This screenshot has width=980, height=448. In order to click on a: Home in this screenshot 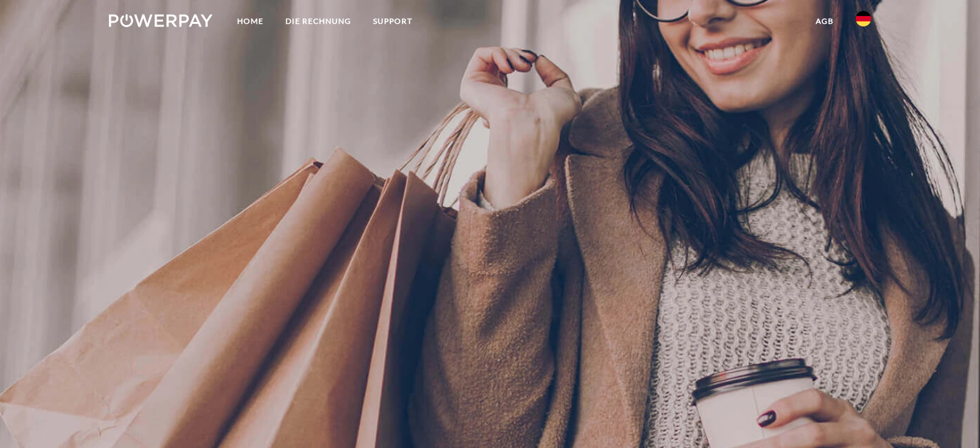, I will do `click(250, 21)`.